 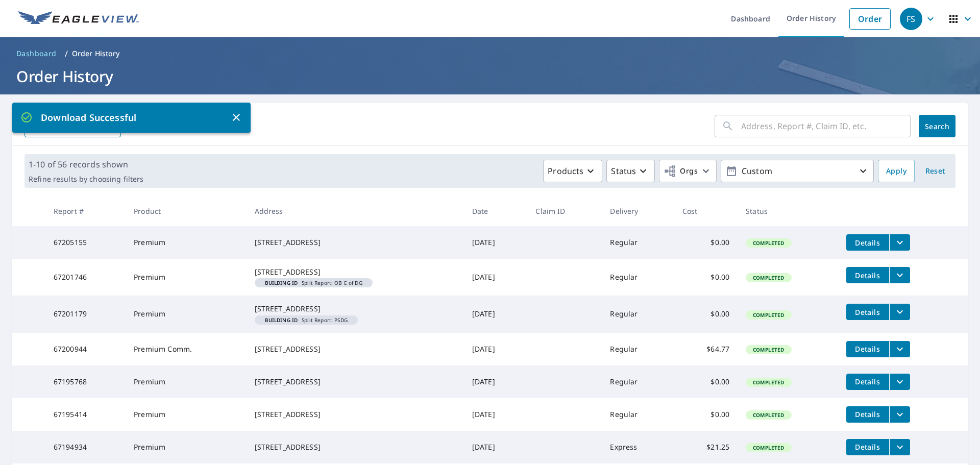 I want to click on p: Order History, so click(x=96, y=54).